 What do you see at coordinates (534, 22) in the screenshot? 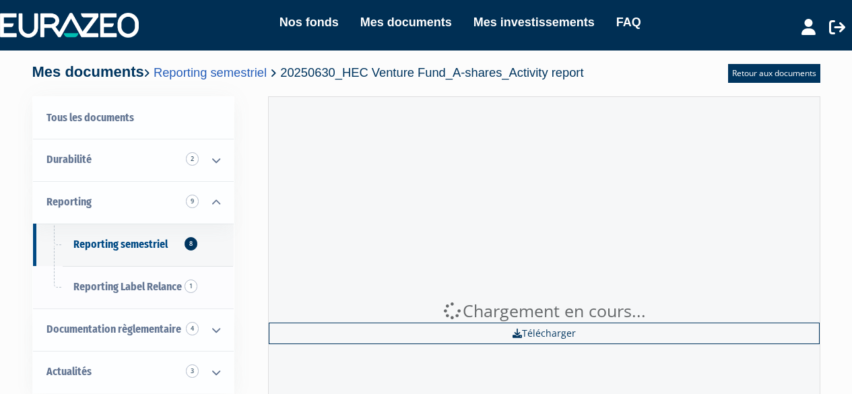
I see `a: Mes investissements` at bounding box center [534, 22].